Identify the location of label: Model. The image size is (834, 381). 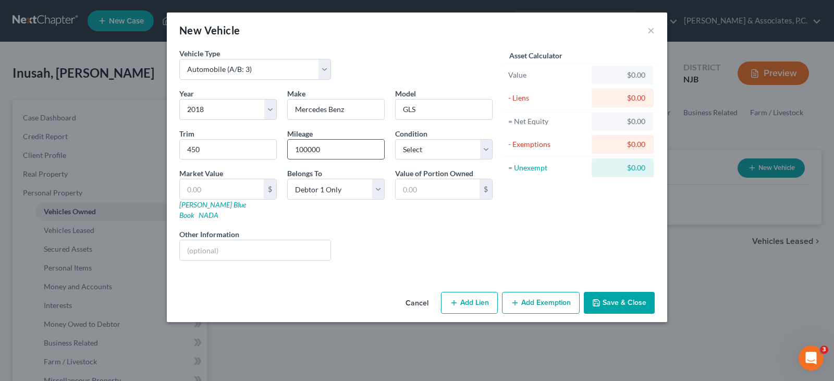
(405, 93).